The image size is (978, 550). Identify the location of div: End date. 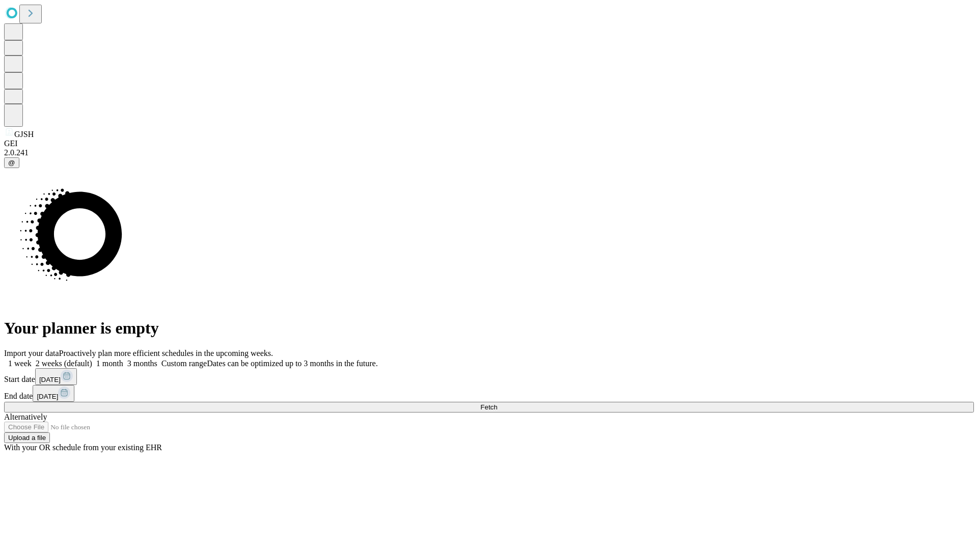
(489, 393).